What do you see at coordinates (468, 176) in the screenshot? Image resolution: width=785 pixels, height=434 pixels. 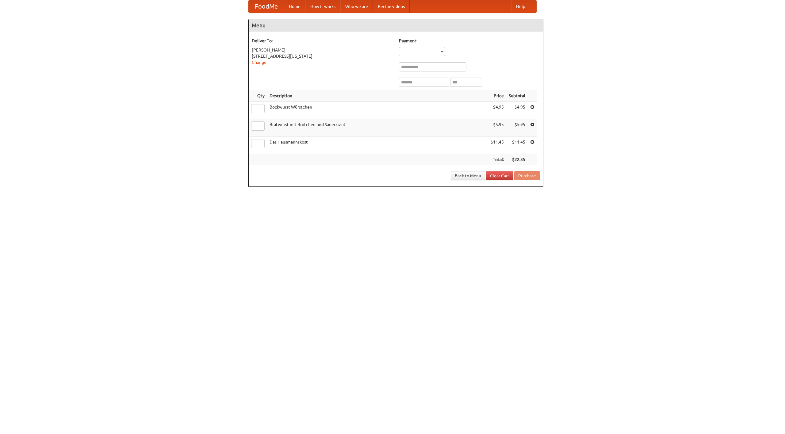 I see `a: Back to Menu` at bounding box center [468, 176].